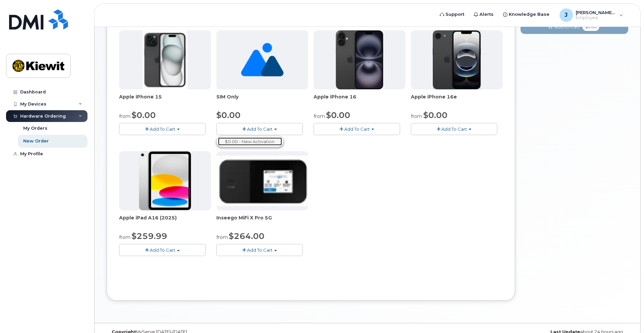 This screenshot has height=333, width=644. What do you see at coordinates (165, 221) in the screenshot?
I see `div: Apple iPad A16 (2025)` at bounding box center [165, 221].